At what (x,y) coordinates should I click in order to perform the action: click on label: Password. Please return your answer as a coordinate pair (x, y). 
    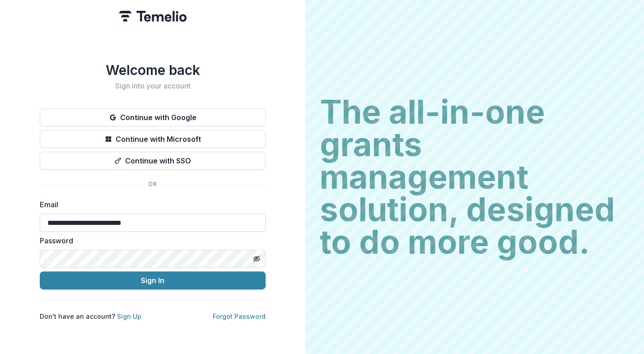
    Looking at the image, I should click on (150, 241).